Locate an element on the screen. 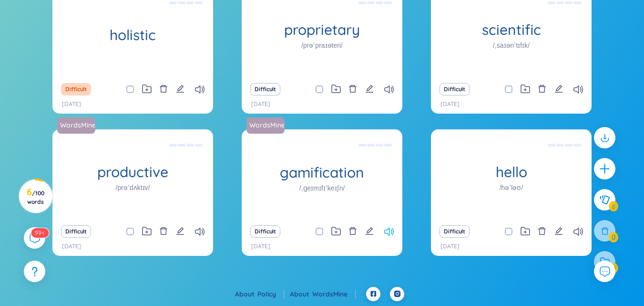 The image size is (644, 306). span: plus is located at coordinates (604, 169).